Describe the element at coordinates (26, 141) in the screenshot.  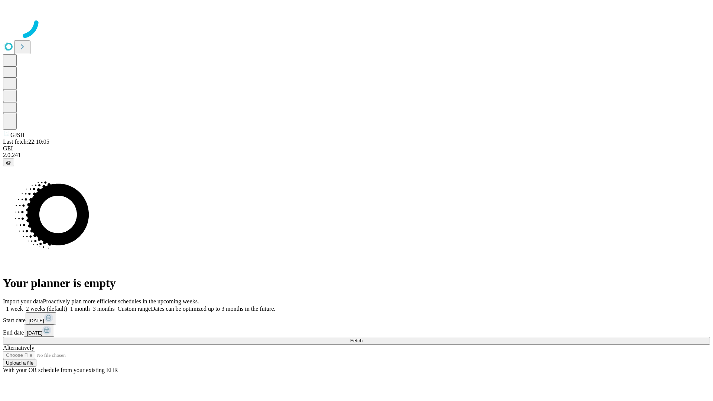
I see `span: Last fetch: 22:10:05` at that location.